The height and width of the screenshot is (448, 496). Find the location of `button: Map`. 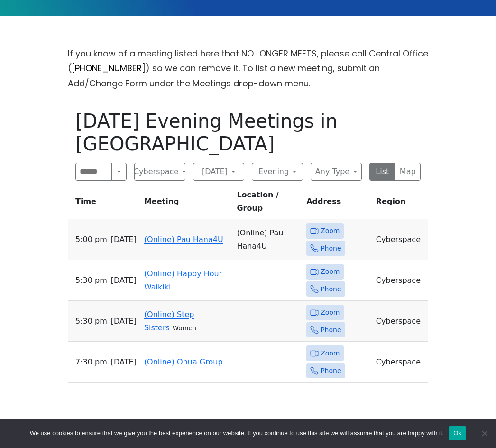

button: Map is located at coordinates (408, 172).